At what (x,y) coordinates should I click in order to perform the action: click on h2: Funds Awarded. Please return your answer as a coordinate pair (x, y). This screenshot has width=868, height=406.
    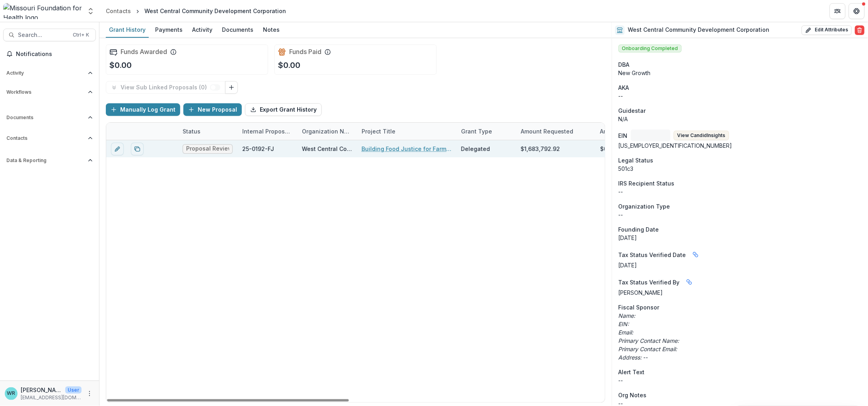
    Looking at the image, I should click on (144, 52).